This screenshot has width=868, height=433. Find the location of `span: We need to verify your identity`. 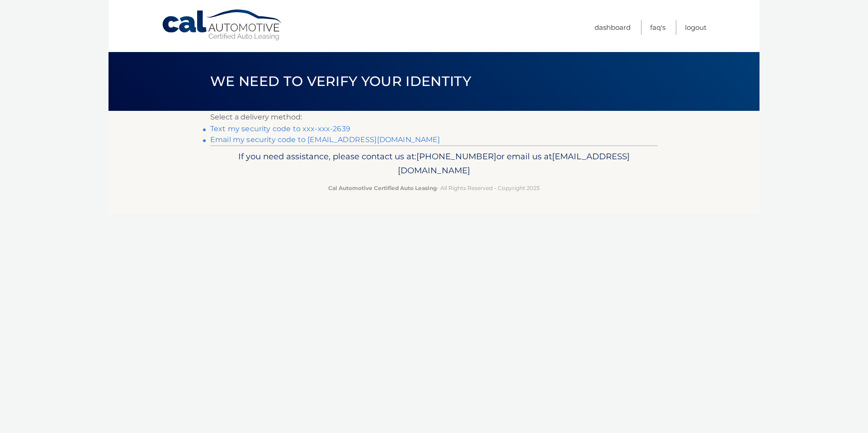

span: We need to verify your identity is located at coordinates (341, 81).